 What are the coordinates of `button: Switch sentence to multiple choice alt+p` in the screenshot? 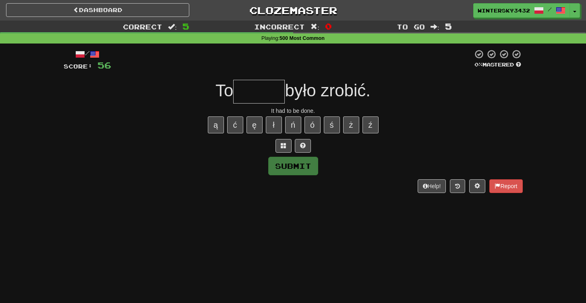 It's located at (284, 146).